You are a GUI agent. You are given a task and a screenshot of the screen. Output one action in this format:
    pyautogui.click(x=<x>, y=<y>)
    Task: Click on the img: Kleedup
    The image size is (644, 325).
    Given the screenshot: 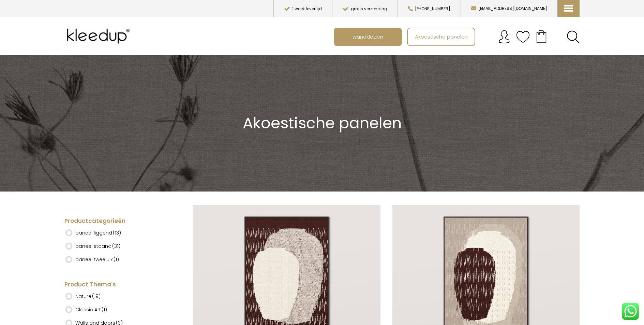 What is the action you would take?
    pyautogui.click(x=100, y=36)
    